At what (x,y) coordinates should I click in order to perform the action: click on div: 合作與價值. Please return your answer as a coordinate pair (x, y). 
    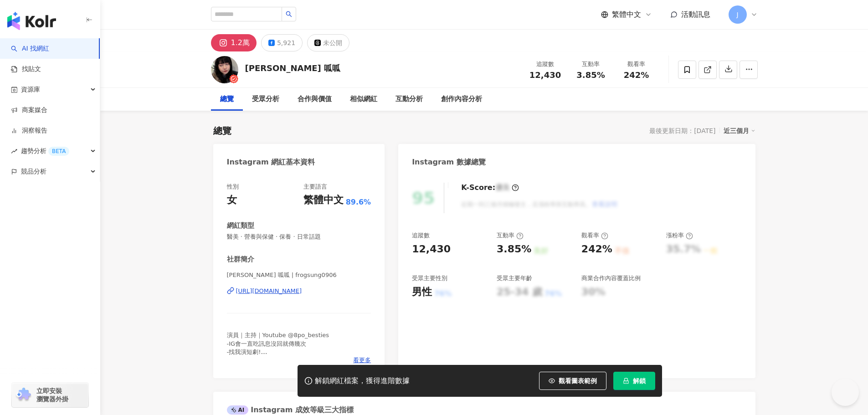
    Looking at the image, I should click on (314, 99).